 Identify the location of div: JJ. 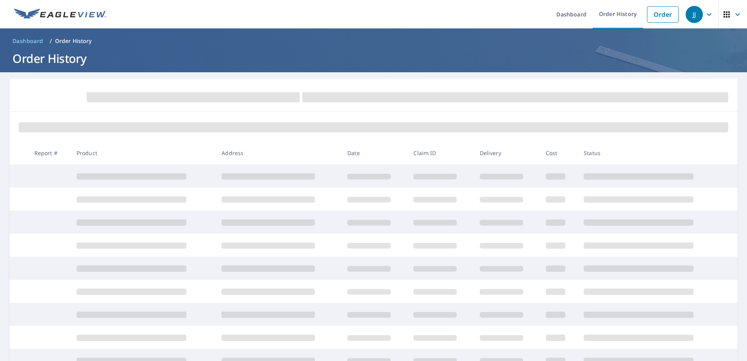
(694, 14).